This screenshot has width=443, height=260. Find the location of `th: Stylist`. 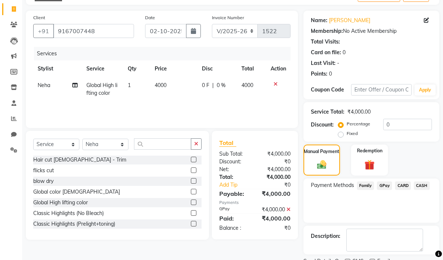

th: Stylist is located at coordinates (58, 69).